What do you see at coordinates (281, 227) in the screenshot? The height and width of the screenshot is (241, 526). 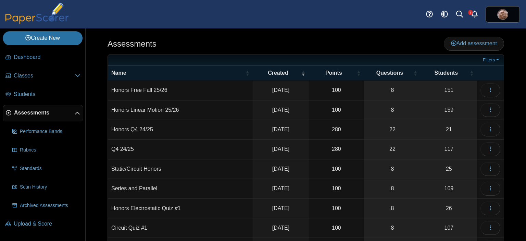 I see `time: May 2, 2025 at 7:55 AM` at bounding box center [281, 227].